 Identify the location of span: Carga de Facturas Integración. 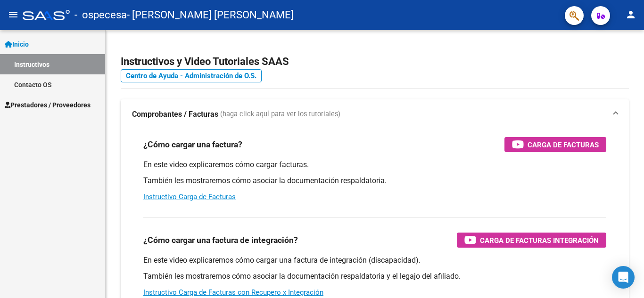
(539, 241).